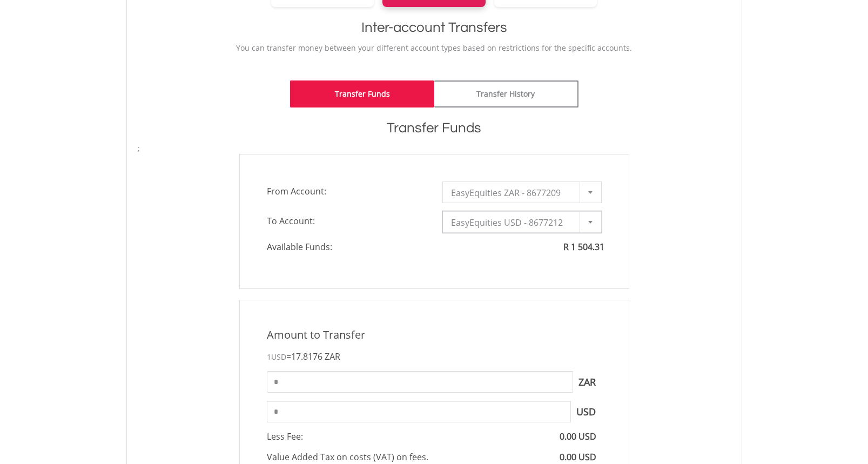 Image resolution: width=868 pixels, height=464 pixels. What do you see at coordinates (513, 193) in the screenshot?
I see `span: EasyEquities ZAR - 8677209` at bounding box center [513, 193].